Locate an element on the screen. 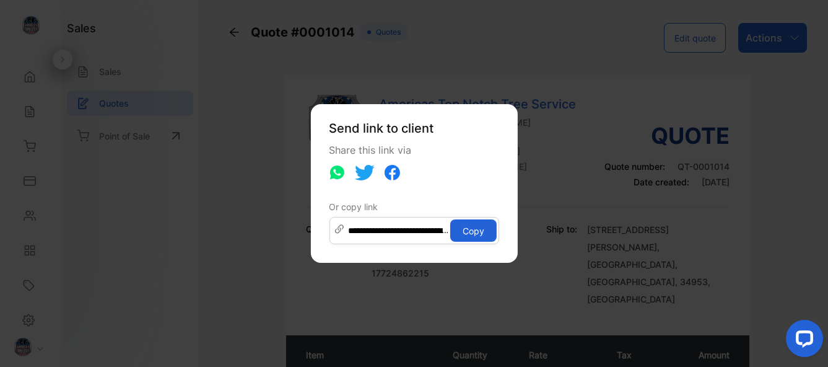 This screenshot has width=828, height=367. button: Copy is located at coordinates (473, 230).